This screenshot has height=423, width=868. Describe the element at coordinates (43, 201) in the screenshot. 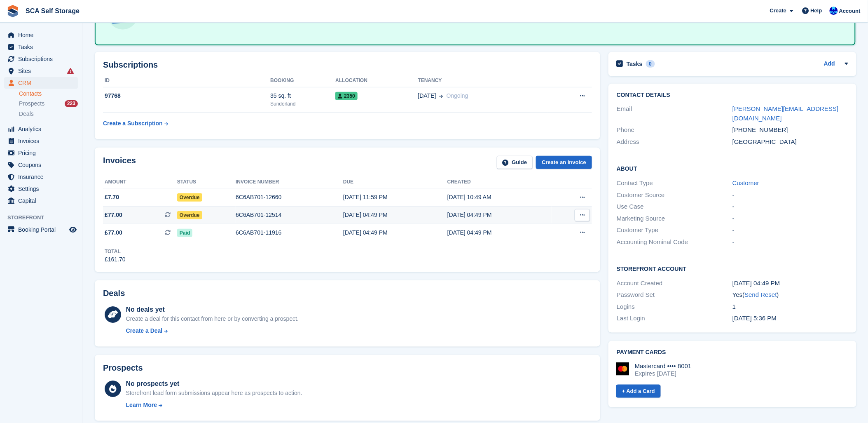

I see `span: Capital` at that location.